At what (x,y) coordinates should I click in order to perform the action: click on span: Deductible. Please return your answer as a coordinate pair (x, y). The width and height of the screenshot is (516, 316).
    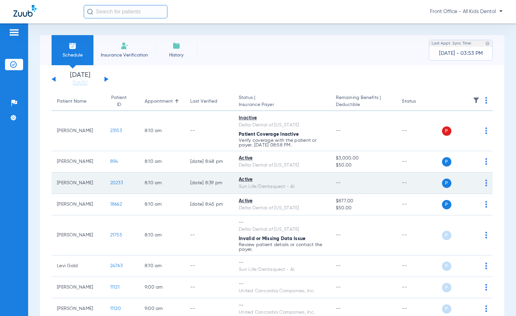
    Looking at the image, I should click on (364, 105).